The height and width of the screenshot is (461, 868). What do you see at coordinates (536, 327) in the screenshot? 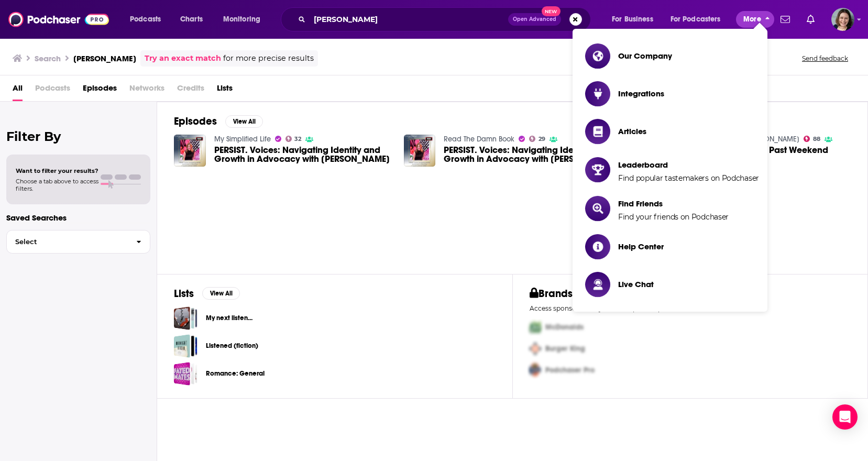
I see `img: First Pro Logo` at bounding box center [536, 327].